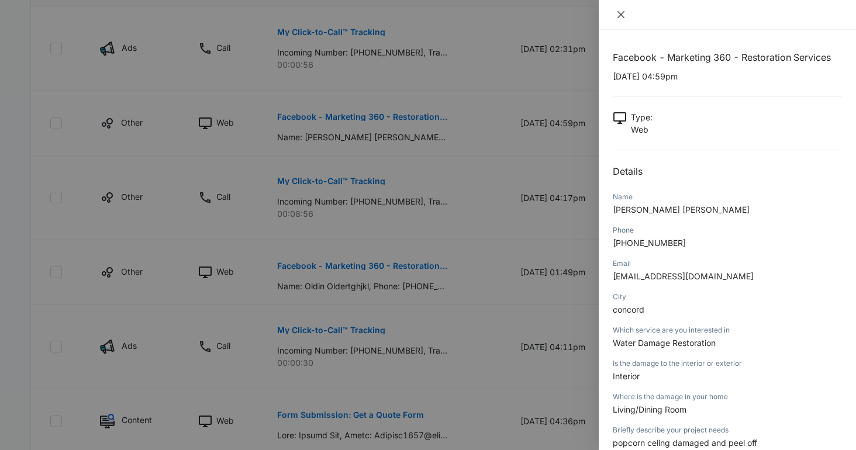 The width and height of the screenshot is (856, 450). Describe the element at coordinates (163, 73) in the screenshot. I see `div: Keywords by Traffic` at that location.